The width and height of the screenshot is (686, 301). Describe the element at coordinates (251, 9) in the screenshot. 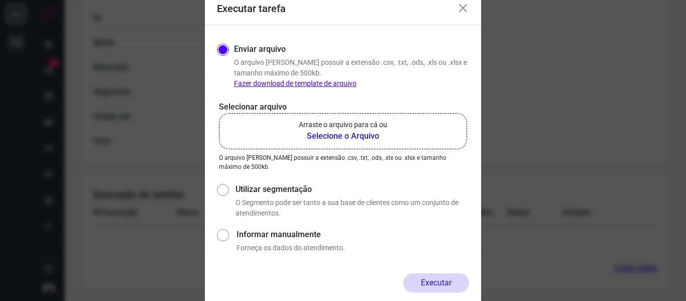

I see `h3: Executar tarefa` at that location.